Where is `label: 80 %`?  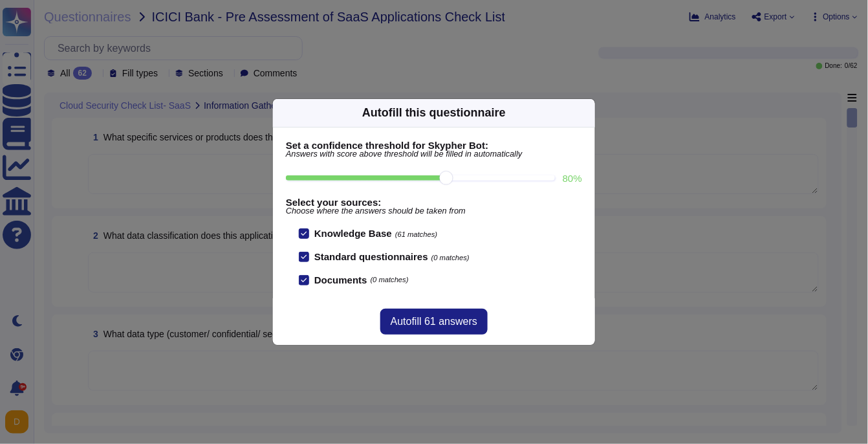
label: 80 % is located at coordinates (573, 178).